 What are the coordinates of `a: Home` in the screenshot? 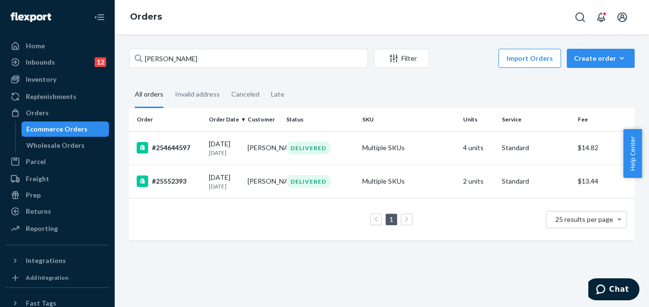 It's located at (57, 46).